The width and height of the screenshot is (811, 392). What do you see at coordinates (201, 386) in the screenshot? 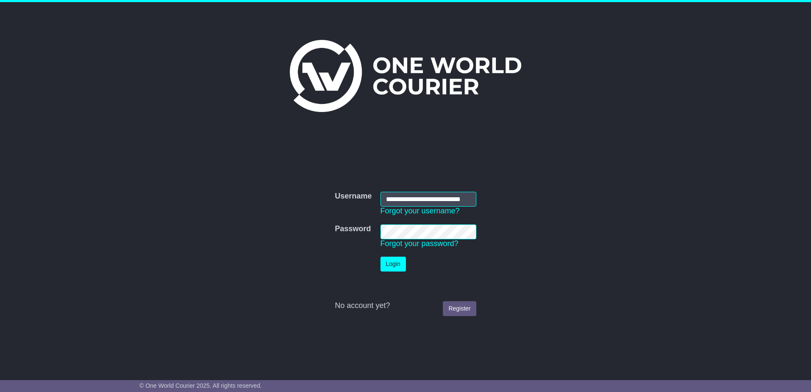
I see `span: © One World Courier 2025. All rights reserved.` at bounding box center [201, 386].